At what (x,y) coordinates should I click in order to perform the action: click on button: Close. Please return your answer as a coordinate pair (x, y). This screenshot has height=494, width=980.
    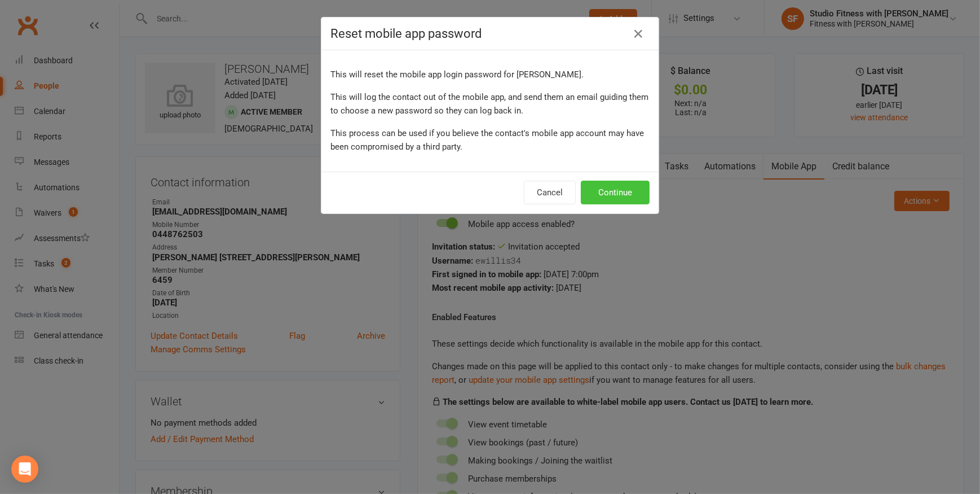
    Looking at the image, I should click on (638, 34).